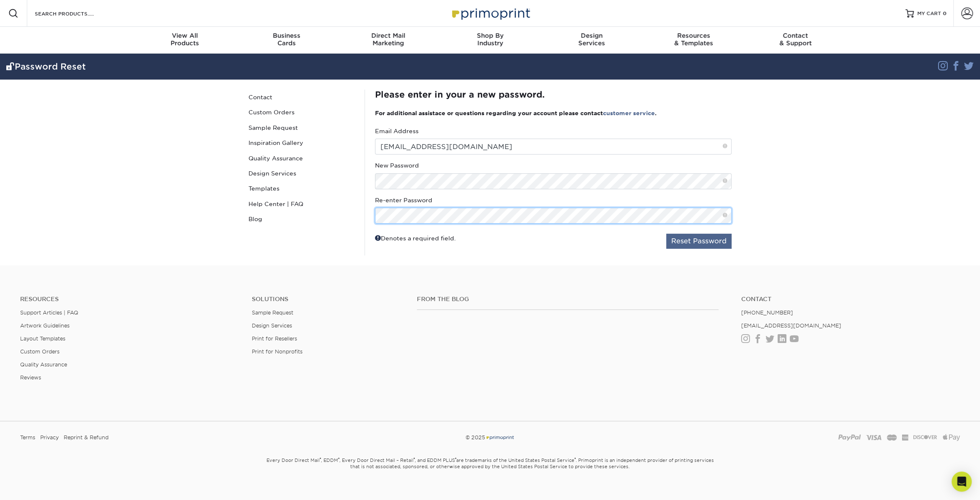  What do you see at coordinates (415, 238) in the screenshot?
I see `div: Denotes a required field.` at bounding box center [415, 238].